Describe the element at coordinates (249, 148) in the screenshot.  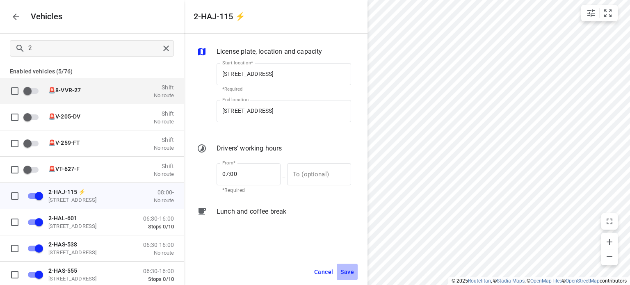
I see `p: Drivers’ working hours` at that location.